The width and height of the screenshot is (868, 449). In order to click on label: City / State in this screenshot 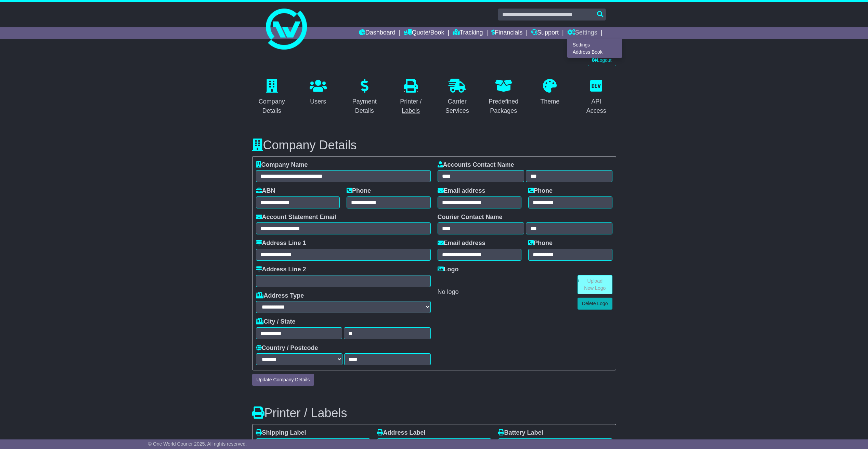, I will do `click(276, 322)`.